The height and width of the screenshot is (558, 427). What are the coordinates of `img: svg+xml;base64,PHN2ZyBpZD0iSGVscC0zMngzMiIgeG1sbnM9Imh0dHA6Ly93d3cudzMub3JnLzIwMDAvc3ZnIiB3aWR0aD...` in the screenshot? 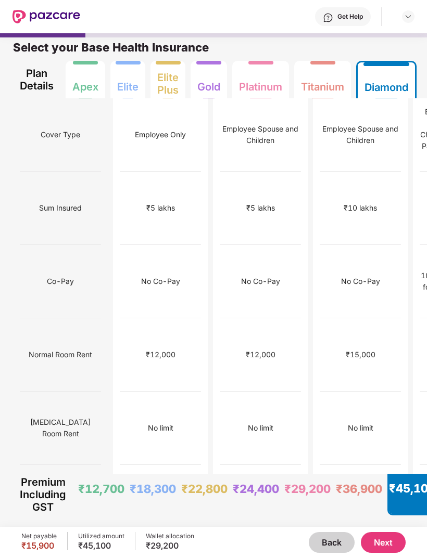 It's located at (328, 18).